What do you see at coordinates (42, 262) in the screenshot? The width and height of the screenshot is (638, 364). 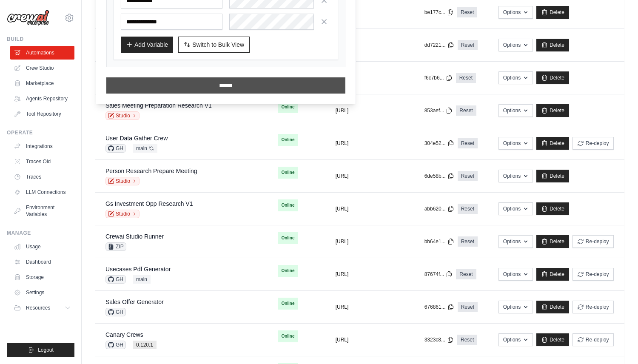 I see `a: Dashboard` at bounding box center [42, 262].